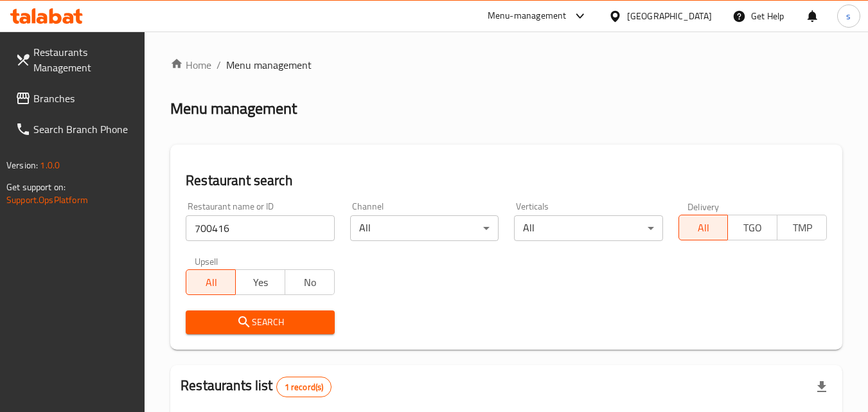 The width and height of the screenshot is (868, 412). I want to click on div: Total records count, so click(304, 387).